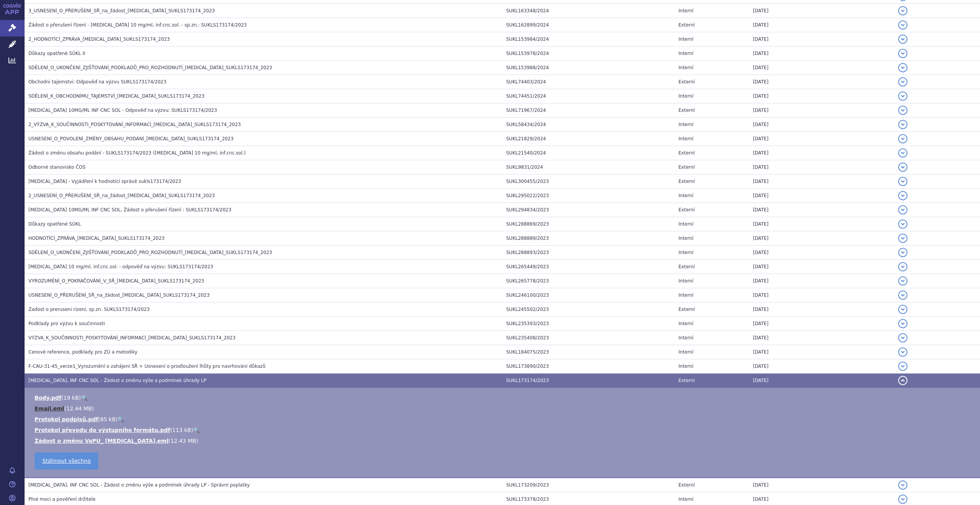 This screenshot has height=505, width=980. Describe the element at coordinates (589, 281) in the screenshot. I see `td: SUKL265778/2023` at that location.